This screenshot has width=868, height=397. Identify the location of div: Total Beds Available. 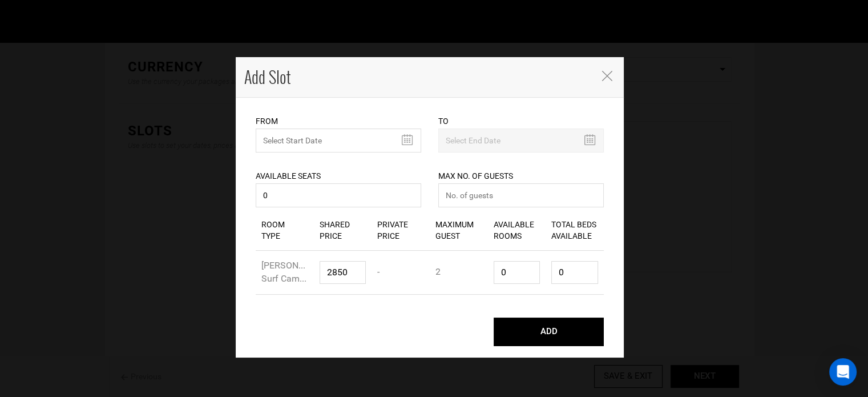
(575, 230).